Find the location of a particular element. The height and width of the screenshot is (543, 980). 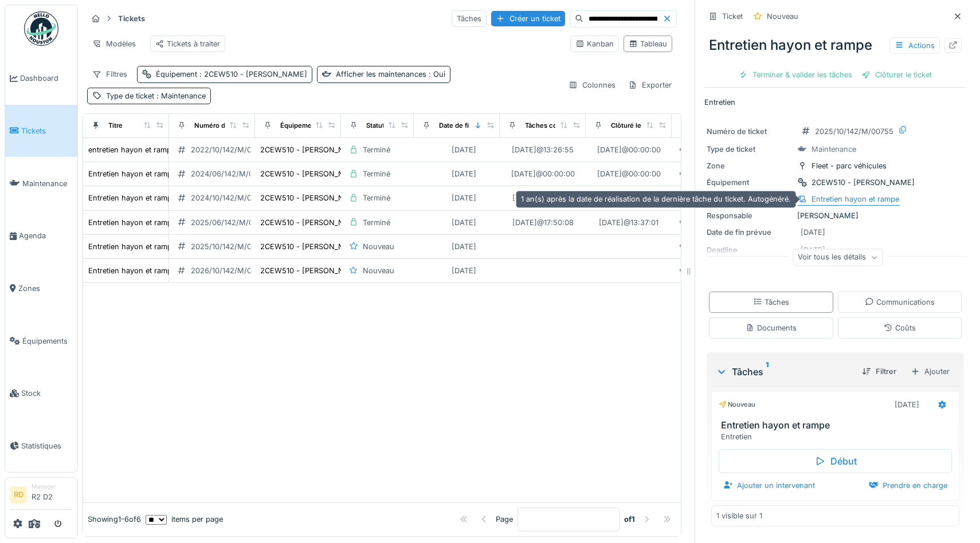

p: Entretien is located at coordinates (835, 102).